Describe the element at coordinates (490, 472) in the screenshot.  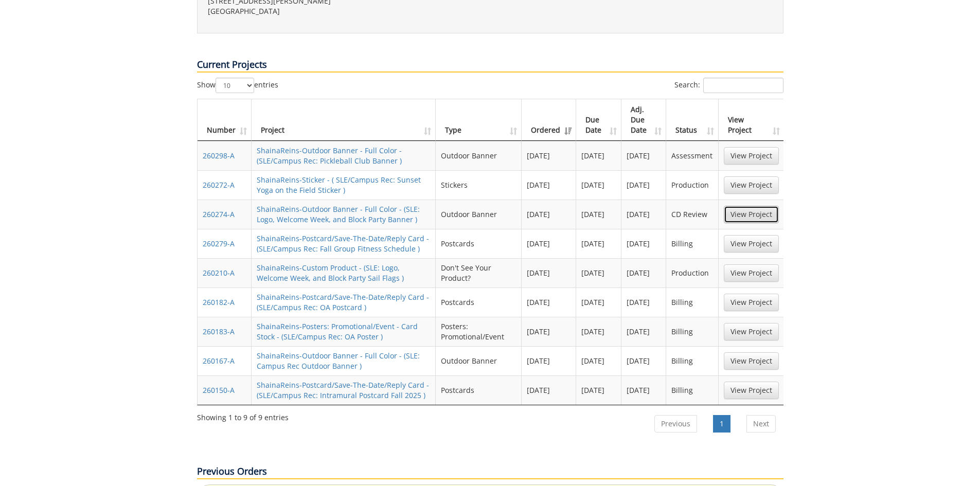
I see `p: Previous Orders` at that location.